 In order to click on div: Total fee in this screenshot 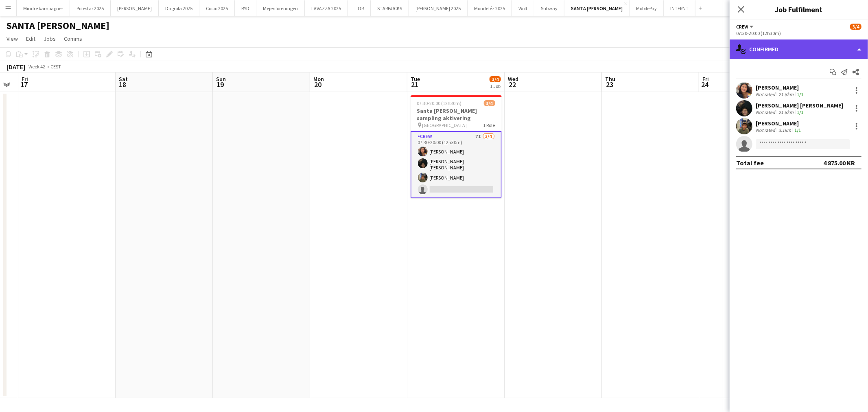, I will do `click(750, 163)`.